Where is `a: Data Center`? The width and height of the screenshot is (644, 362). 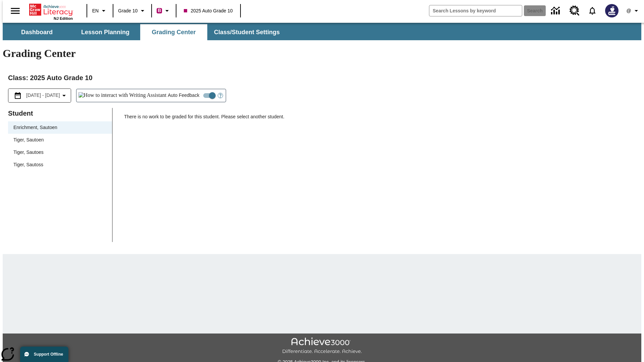 a: Data Center is located at coordinates (556, 11).